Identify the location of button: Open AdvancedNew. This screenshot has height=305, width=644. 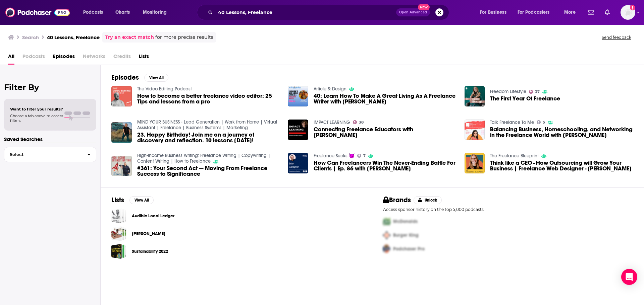
(413, 13).